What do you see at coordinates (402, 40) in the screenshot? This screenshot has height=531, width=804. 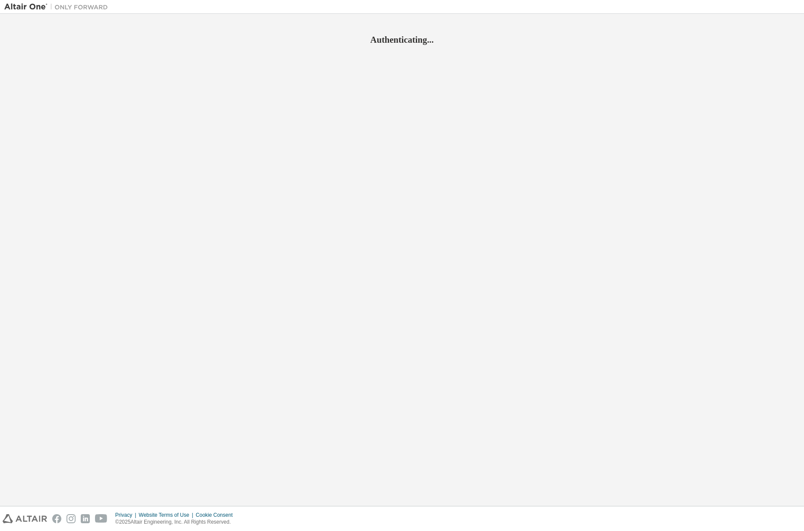 I see `h2: Authenticating...` at bounding box center [402, 40].